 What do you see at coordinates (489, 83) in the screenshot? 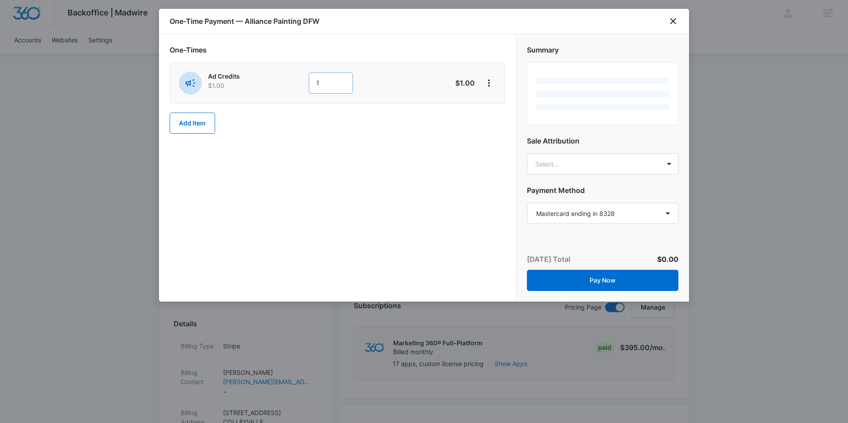
I see `button: View More` at bounding box center [489, 83].